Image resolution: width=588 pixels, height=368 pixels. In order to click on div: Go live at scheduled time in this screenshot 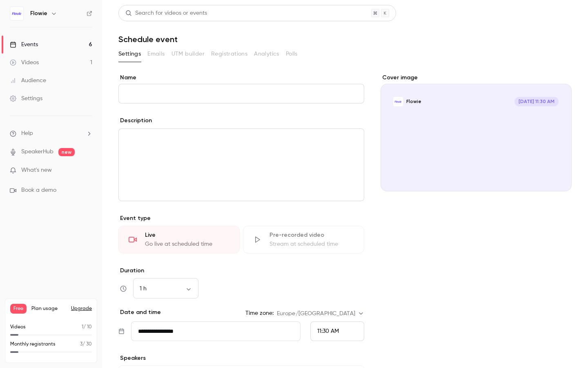, I will do `click(187, 244)`.